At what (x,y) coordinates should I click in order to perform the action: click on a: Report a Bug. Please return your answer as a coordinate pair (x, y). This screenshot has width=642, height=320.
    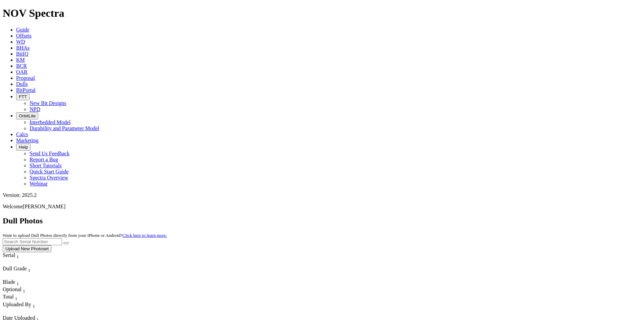
    Looking at the image, I should click on (44, 159).